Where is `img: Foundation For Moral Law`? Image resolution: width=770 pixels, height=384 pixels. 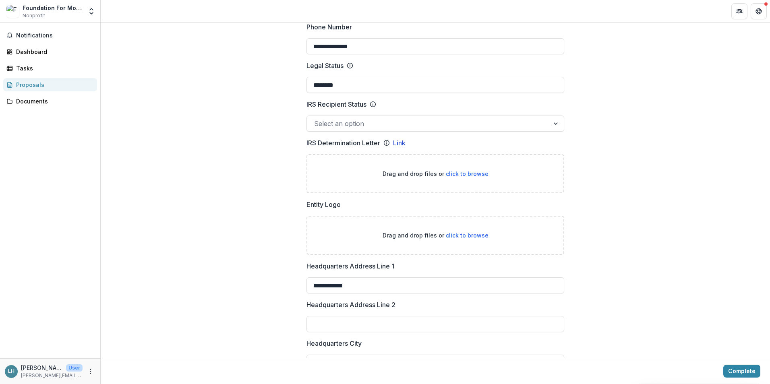
img: Foundation For Moral Law is located at coordinates (13, 11).